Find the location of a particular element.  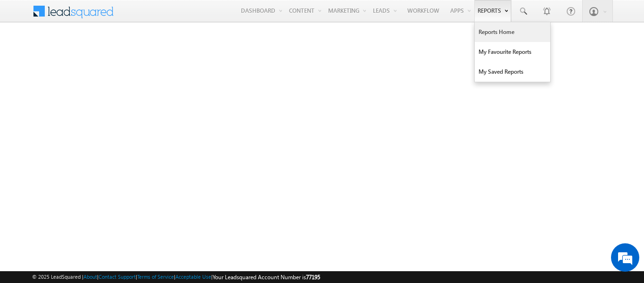

textarea: Type your message and click 'Submit' is located at coordinates (91, 148).